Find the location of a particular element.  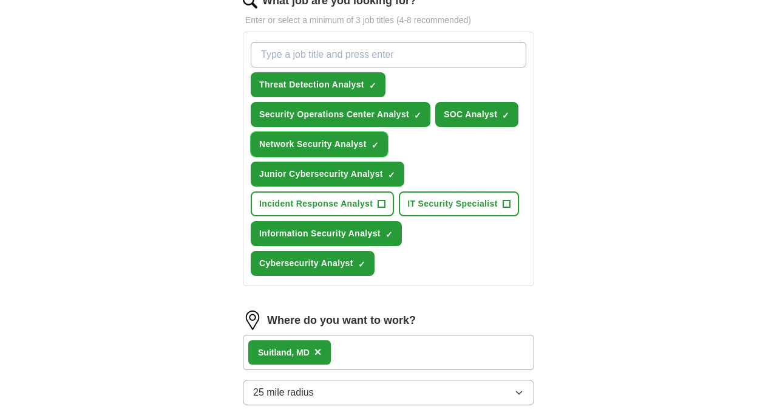

span: Information Security Analyst is located at coordinates (320, 233).